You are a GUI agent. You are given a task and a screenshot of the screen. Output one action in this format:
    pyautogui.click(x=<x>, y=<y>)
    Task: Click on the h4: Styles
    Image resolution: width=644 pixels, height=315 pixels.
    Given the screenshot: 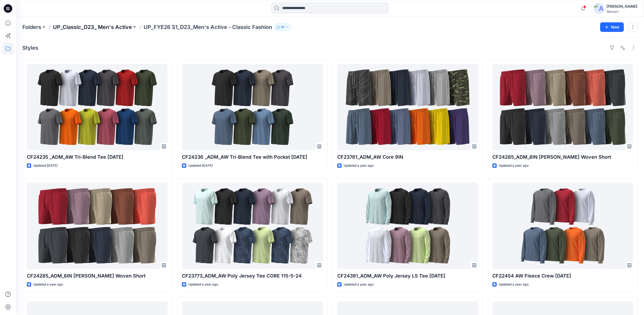 What is the action you would take?
    pyautogui.click(x=31, y=48)
    